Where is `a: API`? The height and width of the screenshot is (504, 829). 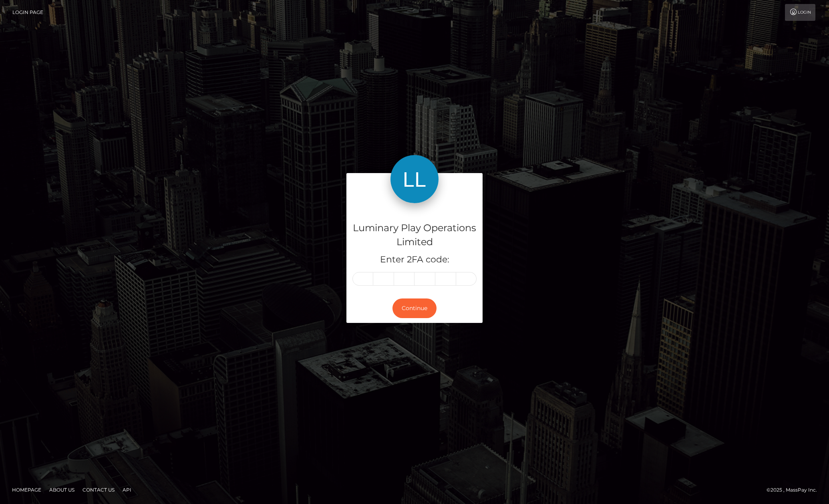 a: API is located at coordinates (127, 490).